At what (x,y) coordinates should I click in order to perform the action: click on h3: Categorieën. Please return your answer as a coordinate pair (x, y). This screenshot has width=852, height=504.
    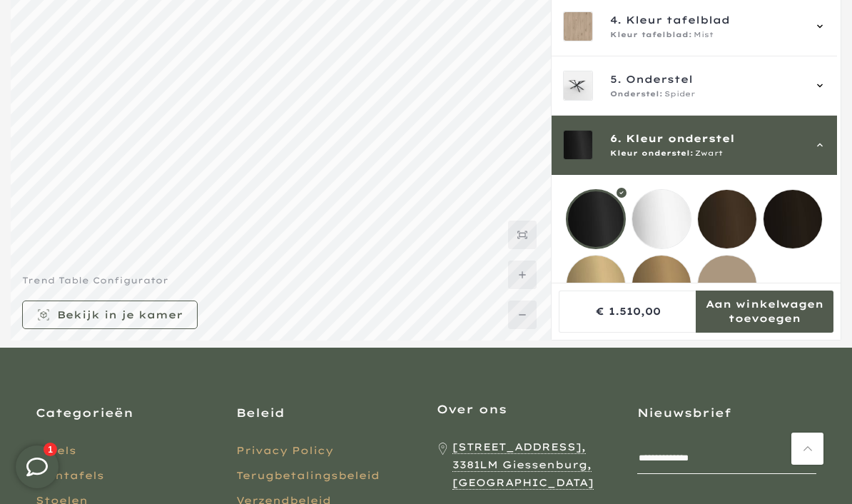
    Looking at the image, I should click on (125, 412).